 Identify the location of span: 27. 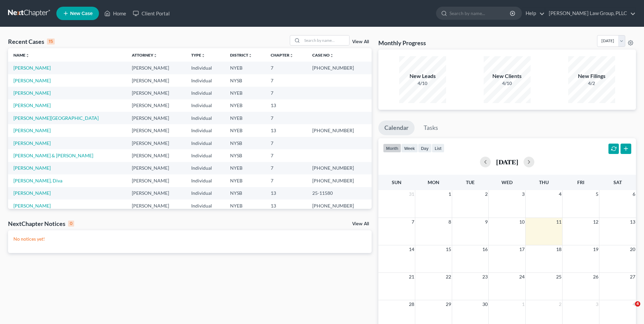
(632, 277).